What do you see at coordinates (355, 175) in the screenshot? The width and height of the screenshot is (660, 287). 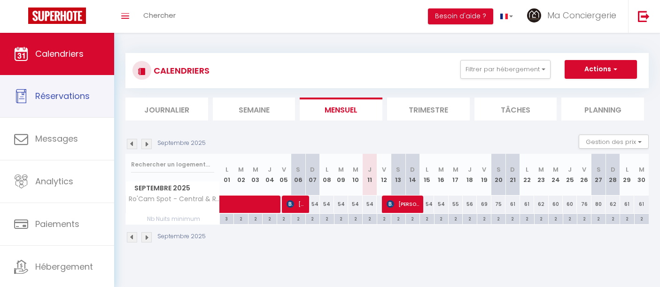 I see `th: 10` at bounding box center [355, 175].